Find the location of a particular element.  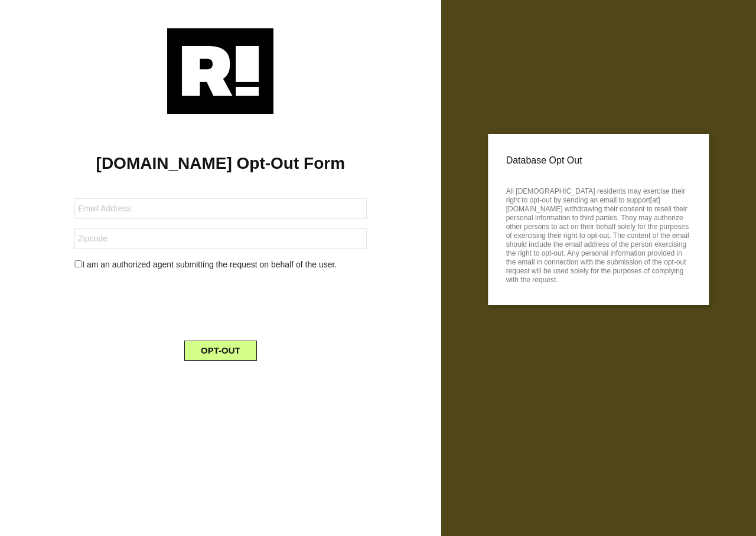

img: Retention.com is located at coordinates (221, 71).